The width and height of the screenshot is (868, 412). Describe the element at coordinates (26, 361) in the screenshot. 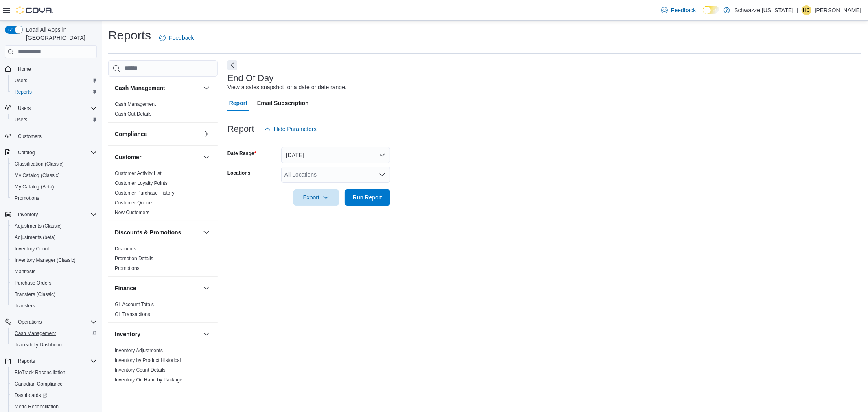

I see `button: Reports` at that location.